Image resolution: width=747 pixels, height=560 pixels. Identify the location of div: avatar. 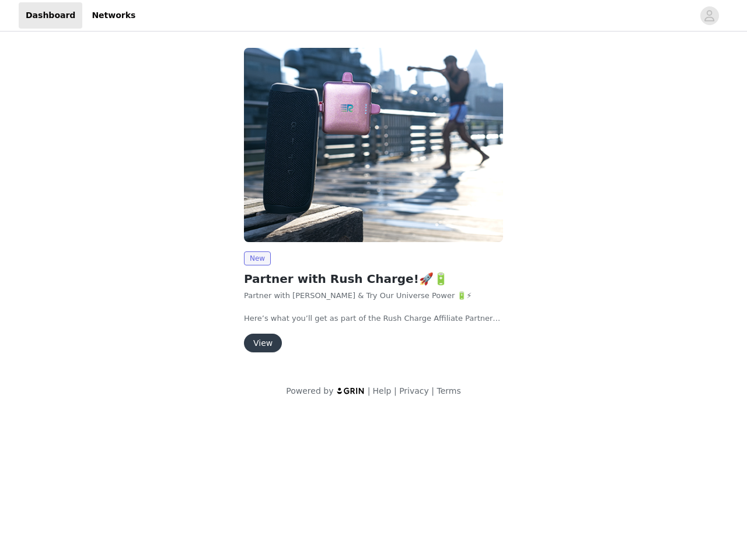
(709, 16).